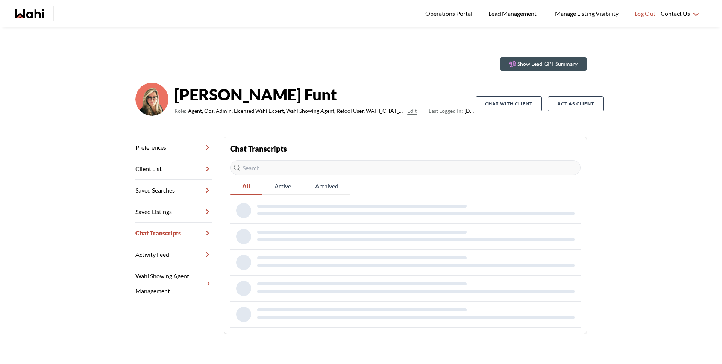 This screenshot has height=364, width=722. What do you see at coordinates (327, 186) in the screenshot?
I see `span: Archived` at bounding box center [327, 186].